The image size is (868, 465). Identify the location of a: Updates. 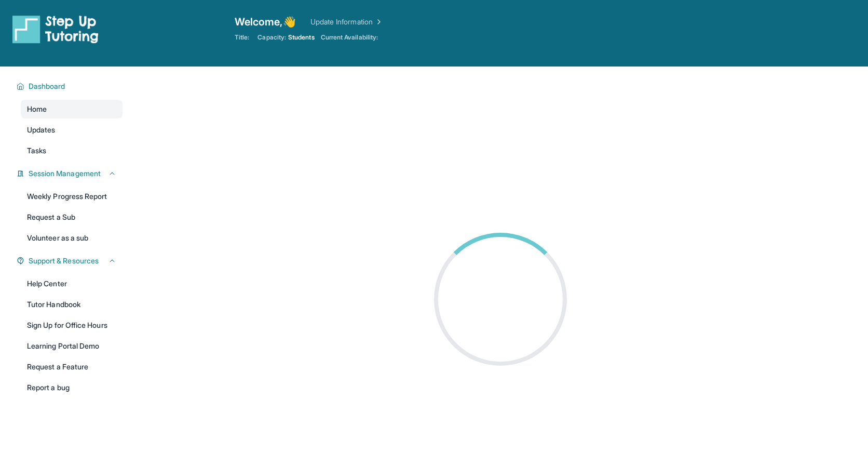
(72, 130).